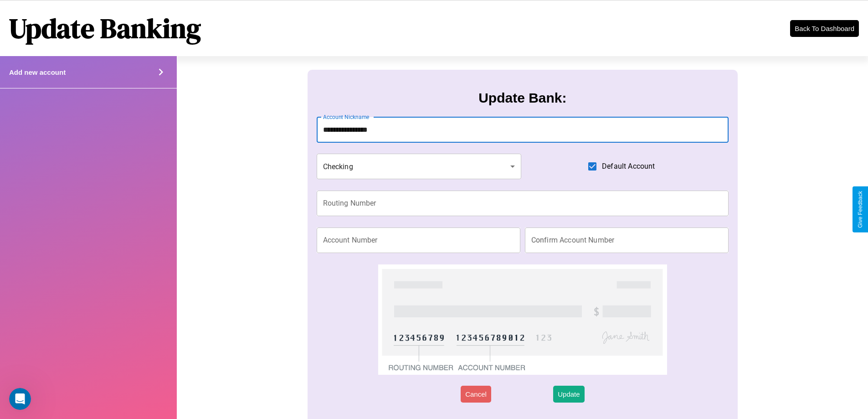 This screenshot has height=419, width=868. Describe the element at coordinates (37, 72) in the screenshot. I see `h4: Add new account` at that location.